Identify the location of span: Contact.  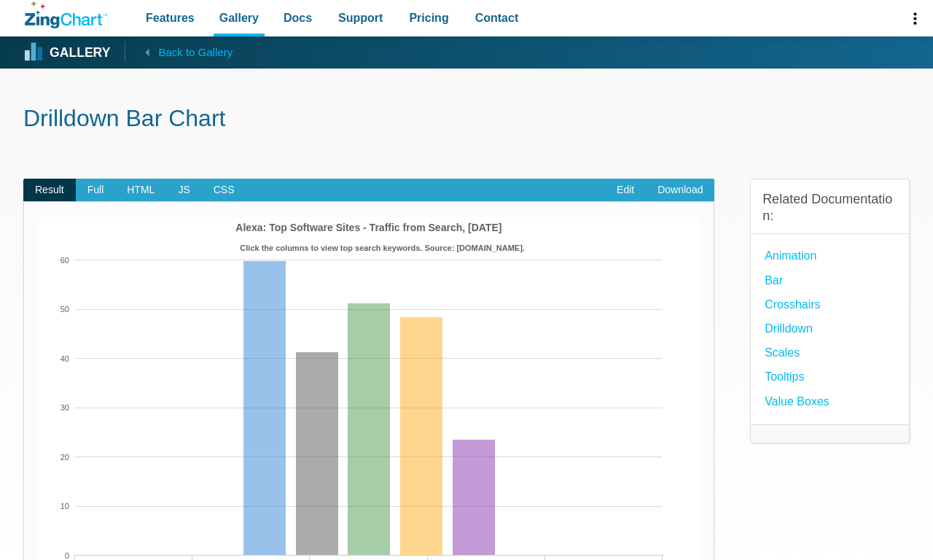
(497, 17).